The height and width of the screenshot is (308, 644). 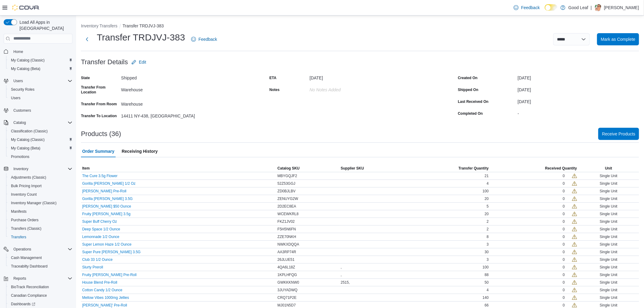 What do you see at coordinates (41, 203) in the screenshot?
I see `button: Inventory Manager (Classic)` at bounding box center [41, 203].